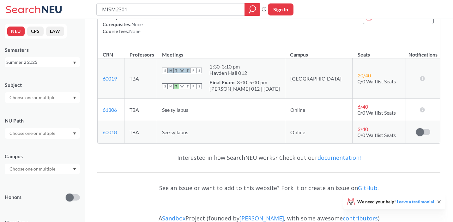 The image size is (453, 222). Describe the element at coordinates (269, 158) in the screenshot. I see `div: Interested in how SearchNEU works? Check out our` at that location.